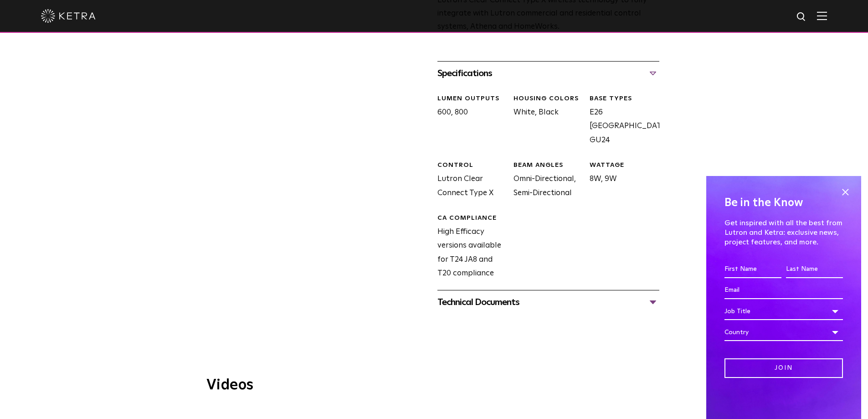 The height and width of the screenshot is (419, 868). What do you see at coordinates (784, 368) in the screenshot?
I see `input: Join` at bounding box center [784, 368].